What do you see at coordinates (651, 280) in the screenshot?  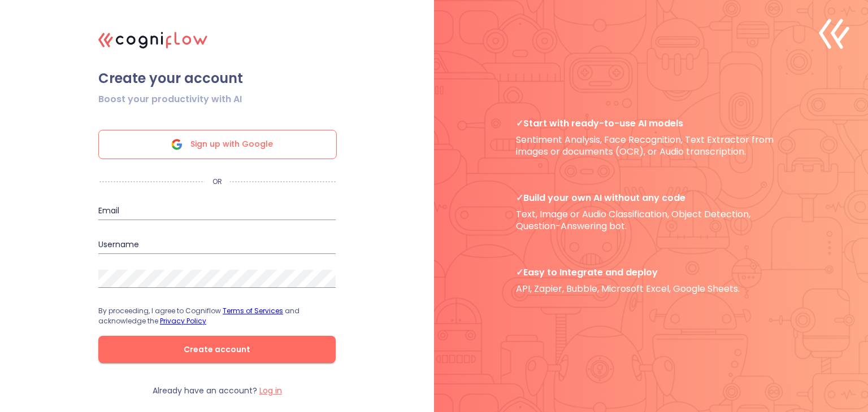 I see `p: API, Zapier, Bubble, Microsoft Excel, Google Sheets.` at bounding box center [651, 280].